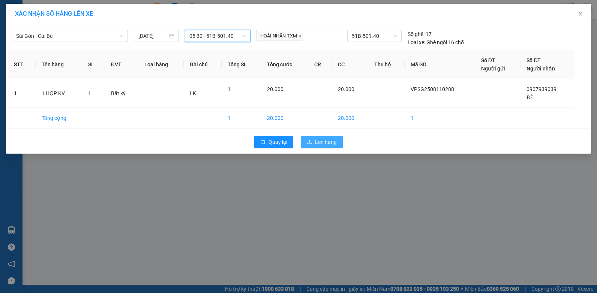 The image size is (597, 293). I want to click on td: Bất kỳ, so click(122, 93).